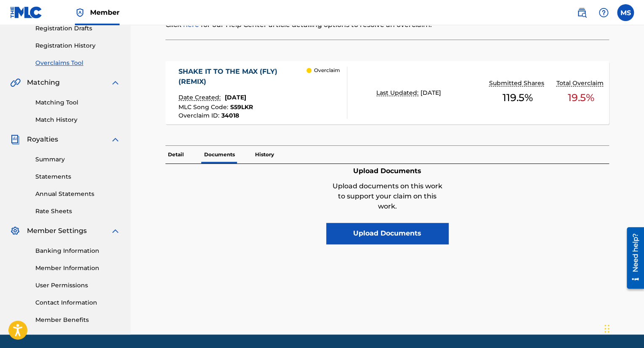 Image resolution: width=644 pixels, height=348 pixels. Describe the element at coordinates (604, 13) in the screenshot. I see `img: help` at that location.